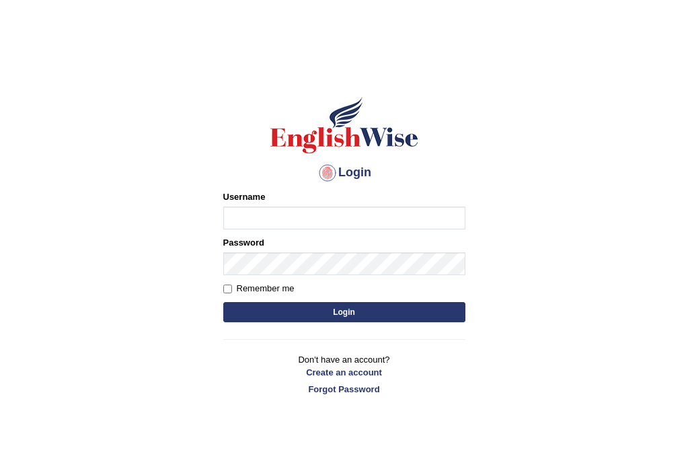  What do you see at coordinates (227, 289) in the screenshot?
I see `input: Remember me` at bounding box center [227, 289].